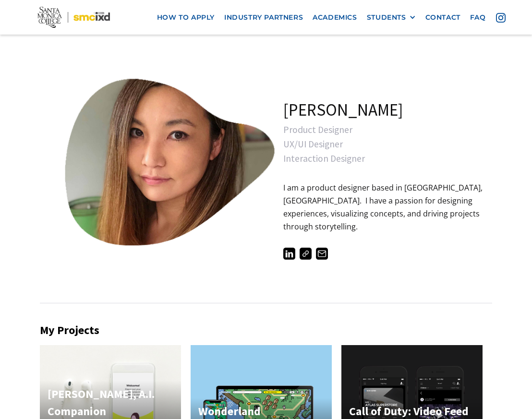 The width and height of the screenshot is (532, 419). I want to click on img: icon - instagram, so click(501, 18).